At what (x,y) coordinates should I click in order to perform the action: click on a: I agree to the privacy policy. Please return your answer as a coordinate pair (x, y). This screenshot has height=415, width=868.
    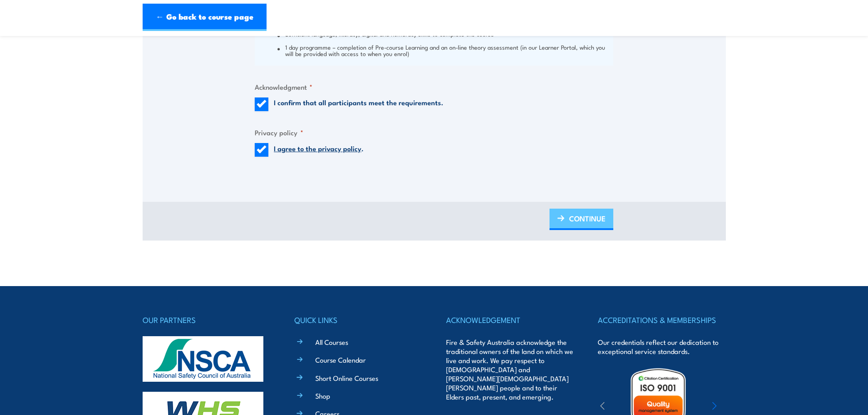
    Looking at the image, I should click on (318, 148).